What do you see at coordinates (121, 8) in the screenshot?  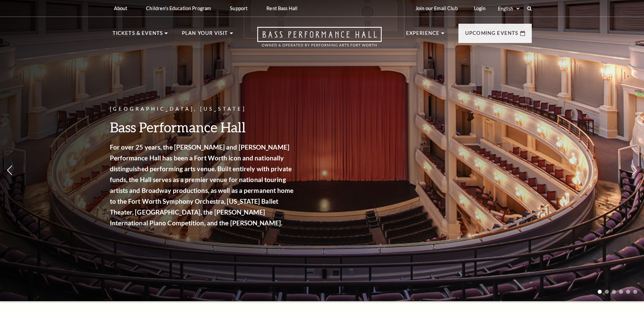 I see `p: About` at bounding box center [121, 8].